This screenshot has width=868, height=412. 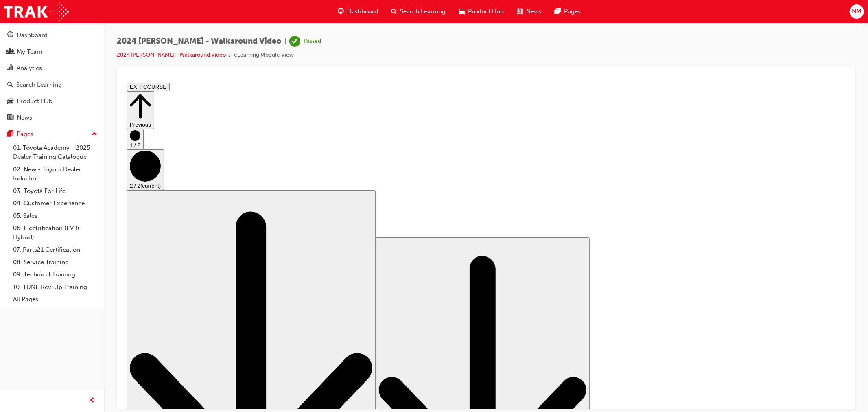 I want to click on div: Analytics, so click(x=29, y=68).